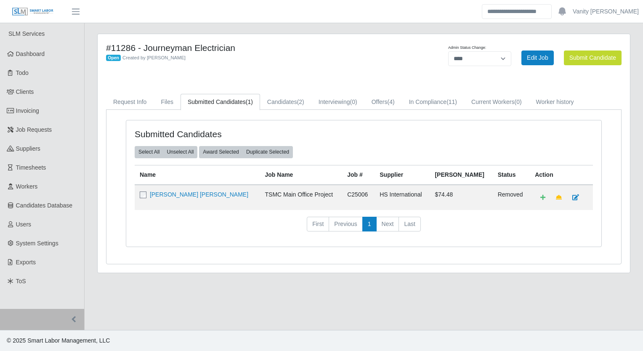  I want to click on span: (1), so click(249, 102).